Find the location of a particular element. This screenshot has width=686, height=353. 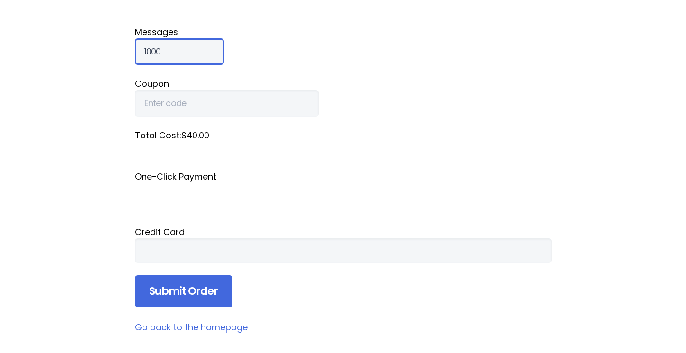

div: Credit Card is located at coordinates (343, 231).